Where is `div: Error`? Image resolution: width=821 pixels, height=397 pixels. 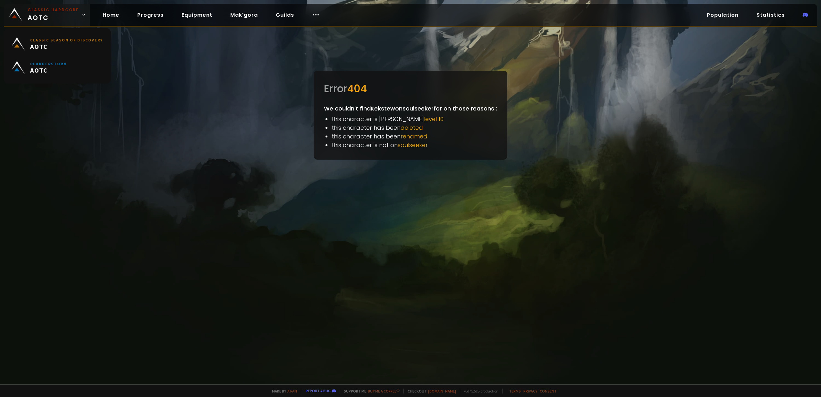 div: Error is located at coordinates (411, 89).